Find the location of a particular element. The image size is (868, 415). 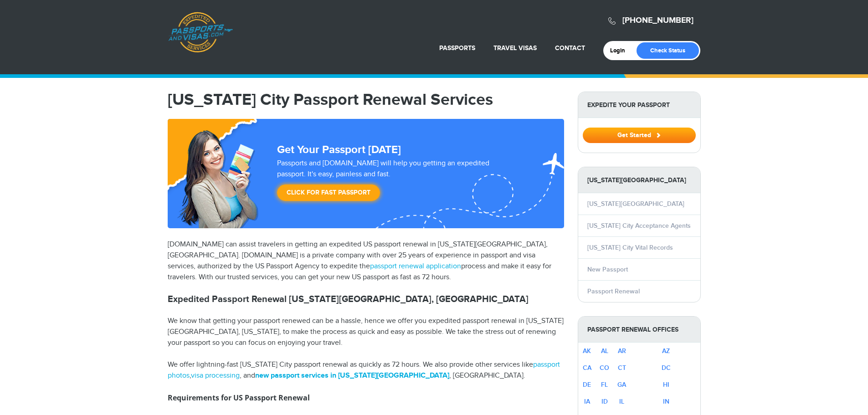

a: Travel Visas is located at coordinates (515, 48).